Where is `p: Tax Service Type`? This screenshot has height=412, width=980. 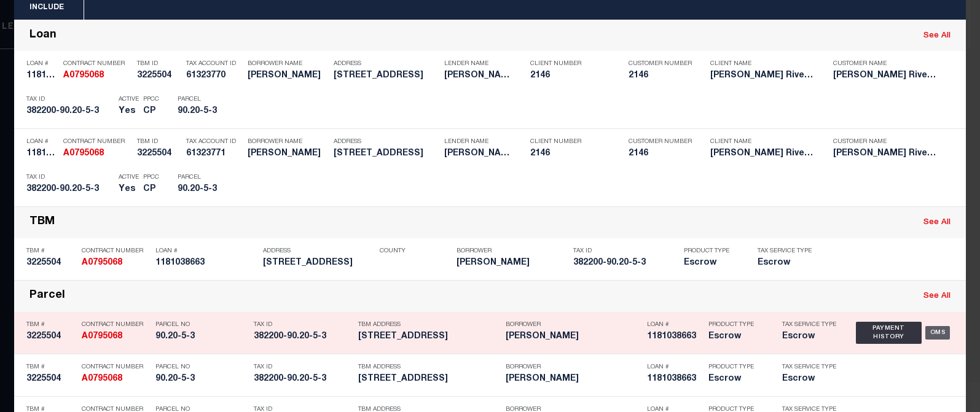 p: Tax Service Type is located at coordinates (810, 367).